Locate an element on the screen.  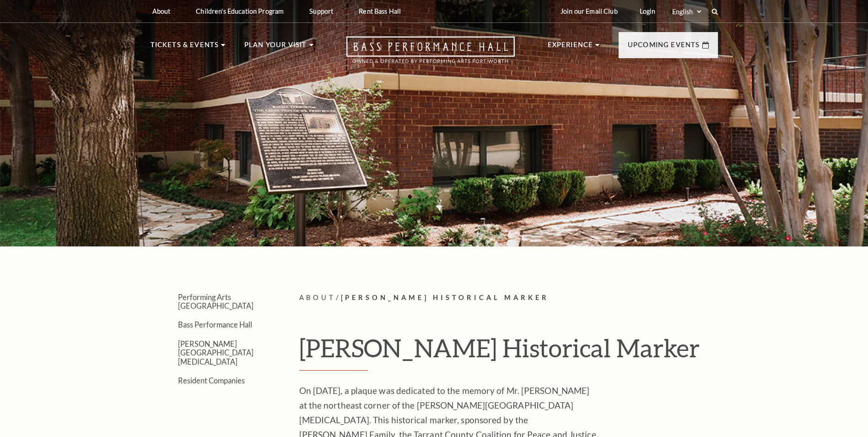
p: About is located at coordinates (162, 11).